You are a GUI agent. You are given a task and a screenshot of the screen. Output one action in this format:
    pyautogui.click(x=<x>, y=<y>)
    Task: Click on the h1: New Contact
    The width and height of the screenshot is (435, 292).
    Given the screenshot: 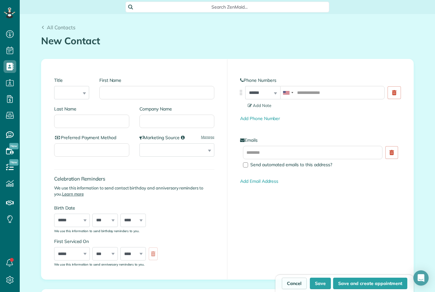 What is the action you would take?
    pyautogui.click(x=227, y=41)
    